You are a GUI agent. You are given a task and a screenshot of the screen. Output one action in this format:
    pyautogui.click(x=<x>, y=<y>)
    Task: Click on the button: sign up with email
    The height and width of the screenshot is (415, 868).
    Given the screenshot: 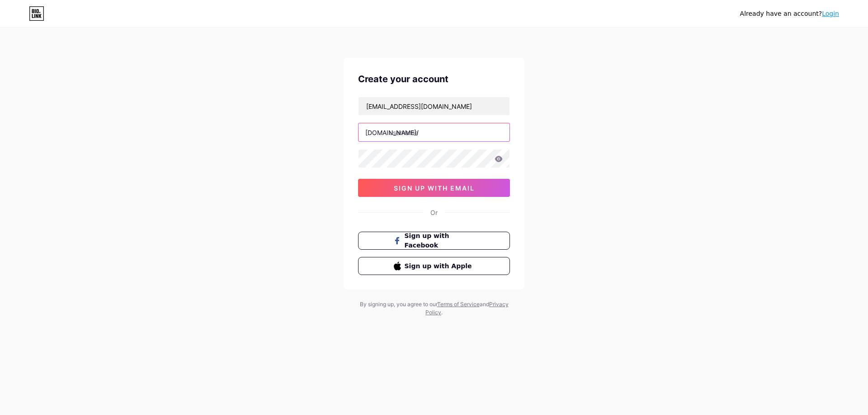 What is the action you would take?
    pyautogui.click(x=434, y=188)
    